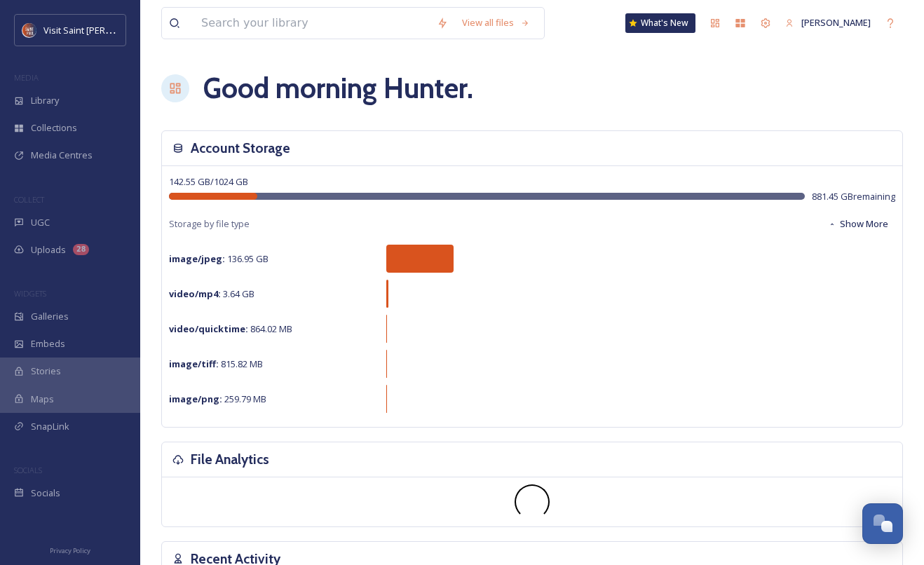  What do you see at coordinates (70, 550) in the screenshot?
I see `span: Privacy Policy` at bounding box center [70, 550].